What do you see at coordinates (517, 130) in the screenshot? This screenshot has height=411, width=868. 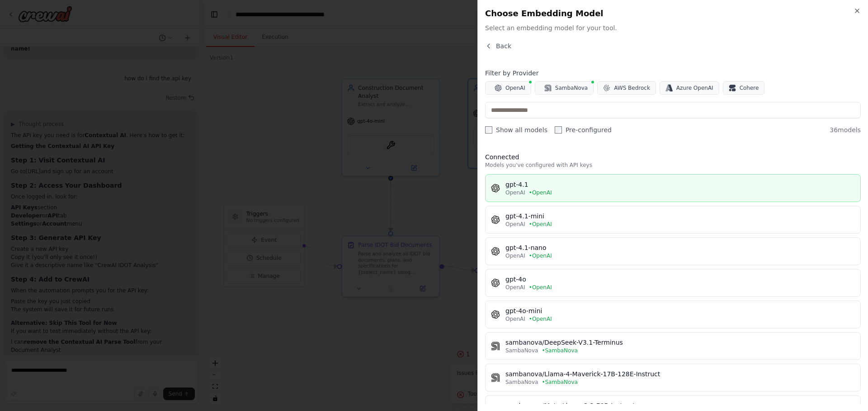 I see `label: Show all models` at bounding box center [517, 130].